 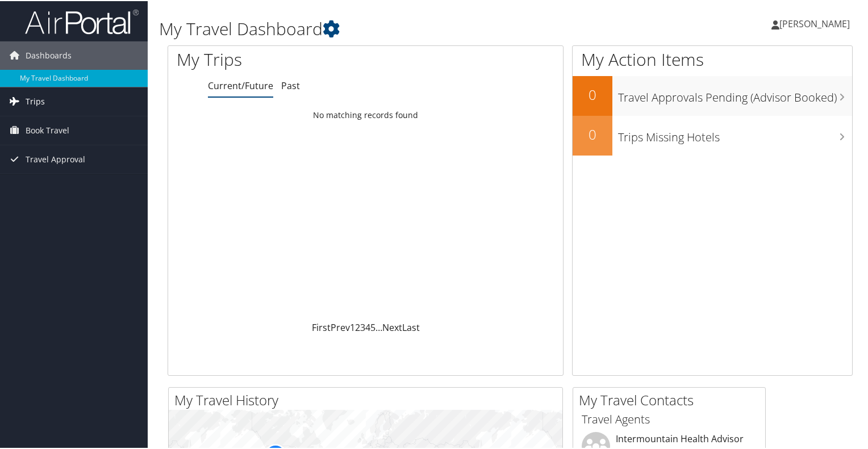 I want to click on h3: Travel Agents, so click(x=669, y=418).